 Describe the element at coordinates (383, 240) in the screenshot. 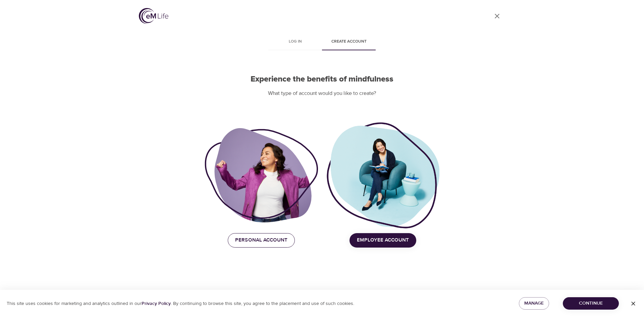

I see `button: Employee Account` at that location.